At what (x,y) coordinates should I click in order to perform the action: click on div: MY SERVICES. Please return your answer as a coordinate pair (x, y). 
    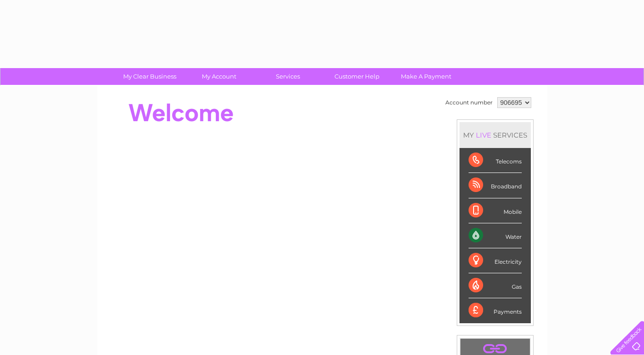
    Looking at the image, I should click on (495, 135).